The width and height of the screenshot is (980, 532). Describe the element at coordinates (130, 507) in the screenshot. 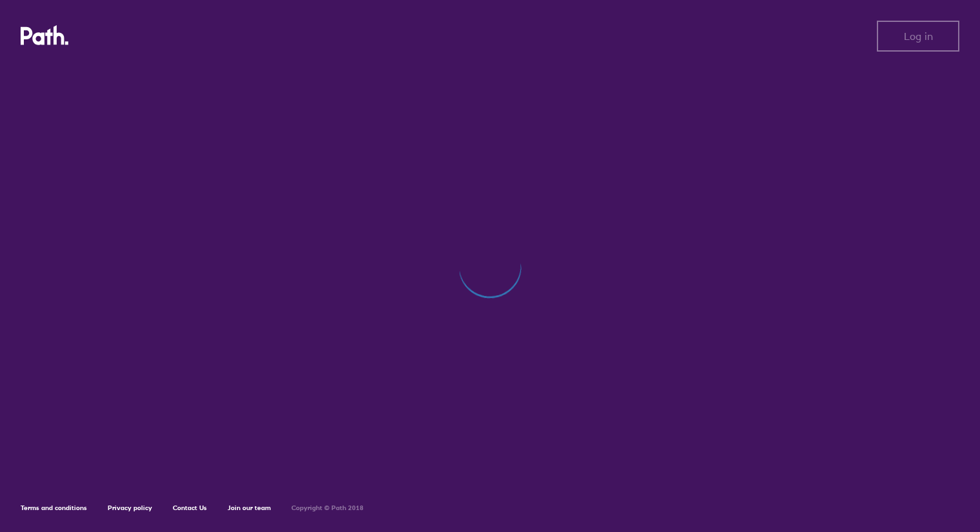

I see `a: Privacy policy` at that location.